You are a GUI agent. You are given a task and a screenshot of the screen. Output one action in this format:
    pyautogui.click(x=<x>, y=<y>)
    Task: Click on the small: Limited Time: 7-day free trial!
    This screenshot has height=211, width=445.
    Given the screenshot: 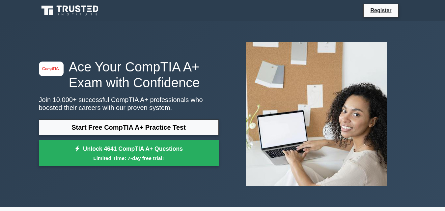 What is the action you would take?
    pyautogui.click(x=129, y=158)
    